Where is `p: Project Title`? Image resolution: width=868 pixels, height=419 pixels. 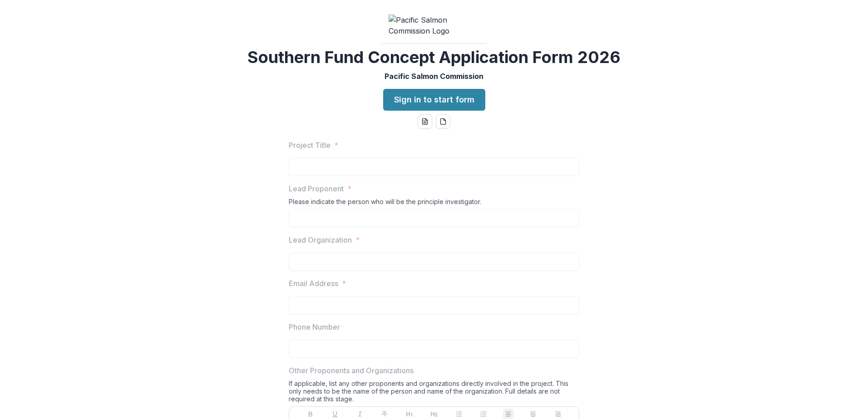
p: Project Title is located at coordinates (310, 145).